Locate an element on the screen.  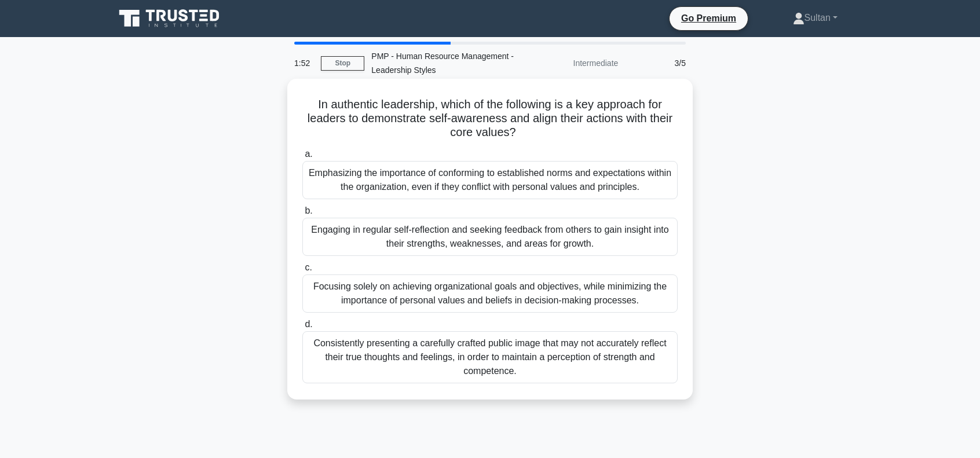
div: Intermediate is located at coordinates (574, 63).